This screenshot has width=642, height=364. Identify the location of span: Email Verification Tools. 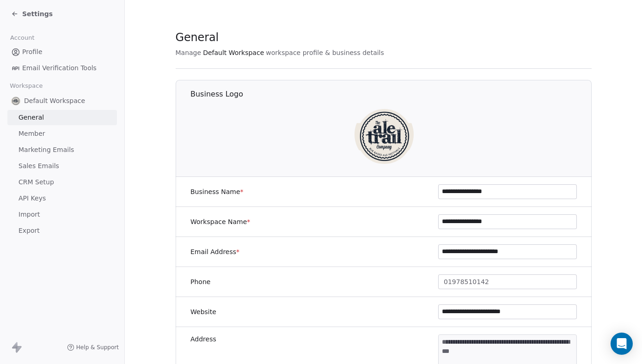
(59, 68).